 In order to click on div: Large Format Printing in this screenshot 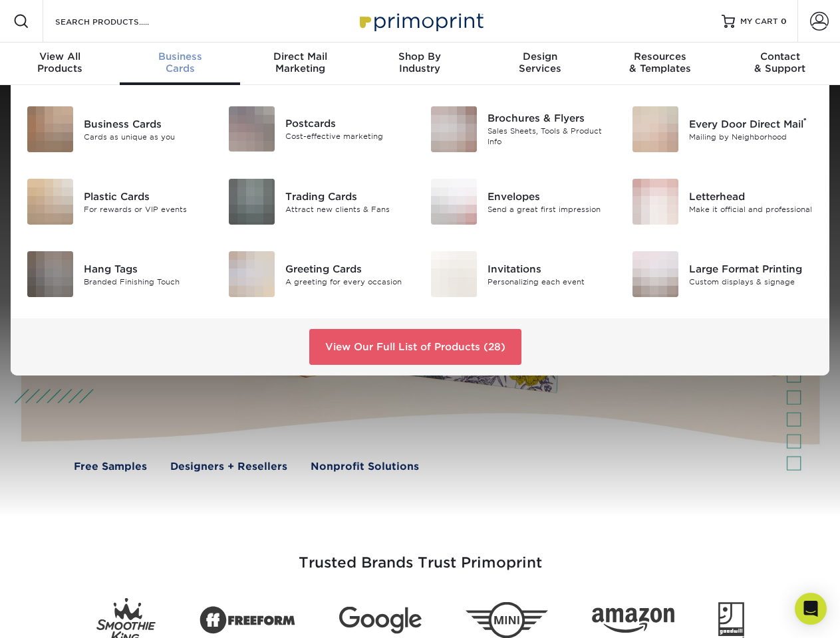, I will do `click(751, 269)`.